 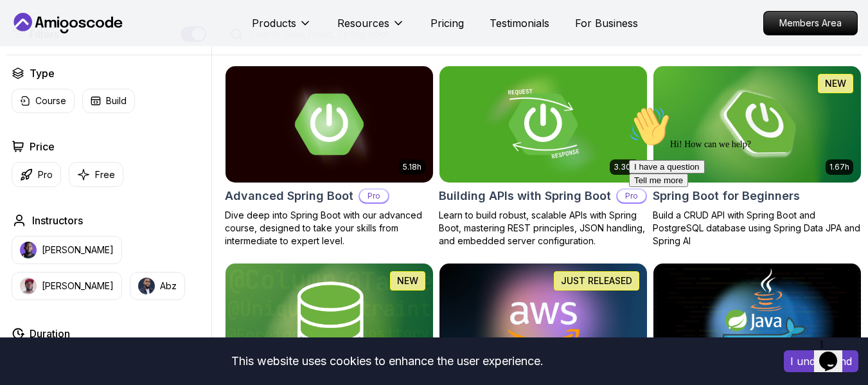 What do you see at coordinates (329, 124) in the screenshot?
I see `img: Advanced Spring Boot card` at bounding box center [329, 124].